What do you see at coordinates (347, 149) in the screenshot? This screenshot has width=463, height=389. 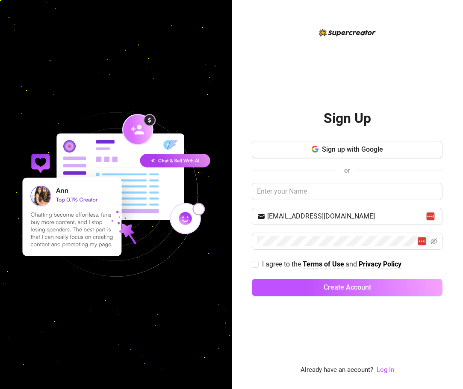 I see `button: Sign up with Google` at bounding box center [347, 149].